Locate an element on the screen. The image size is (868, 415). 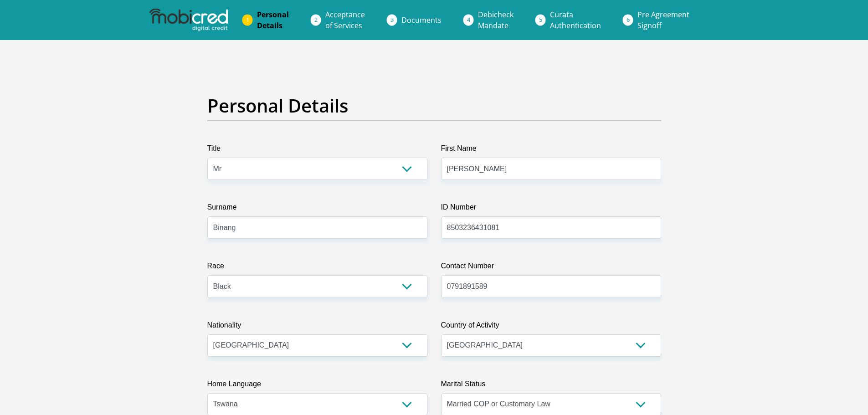
a: DebicheckMandate is located at coordinates (496, 20).